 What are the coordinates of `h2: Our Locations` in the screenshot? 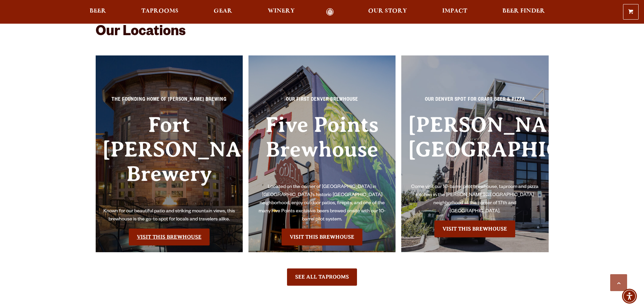 It's located at (322, 33).